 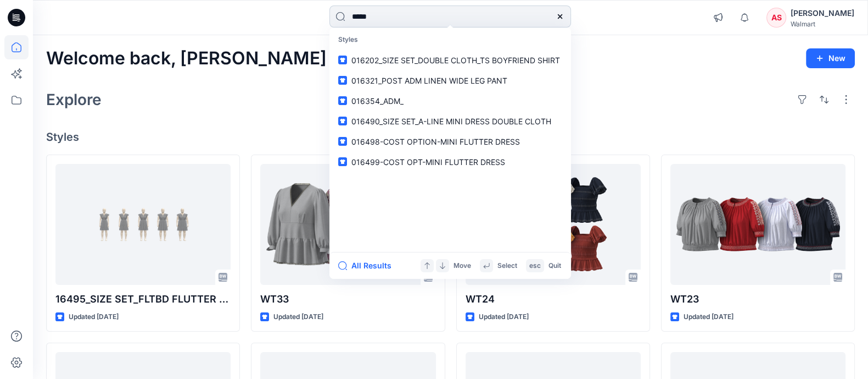 I want to click on a: 016202_SIZE SET_DOUBLE CLOTH_TS BOYFRIEND SHIRT, so click(x=451, y=60).